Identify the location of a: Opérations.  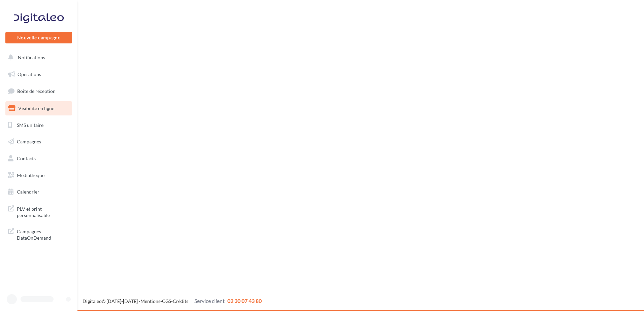
(38, 75).